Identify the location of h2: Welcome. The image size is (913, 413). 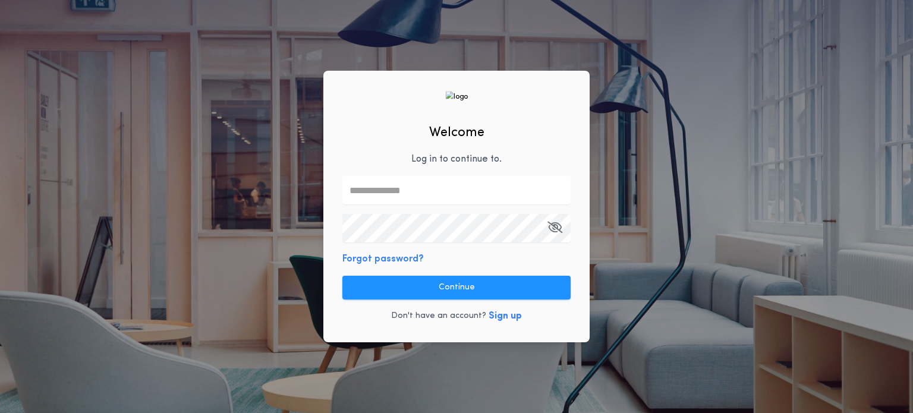
(457, 133).